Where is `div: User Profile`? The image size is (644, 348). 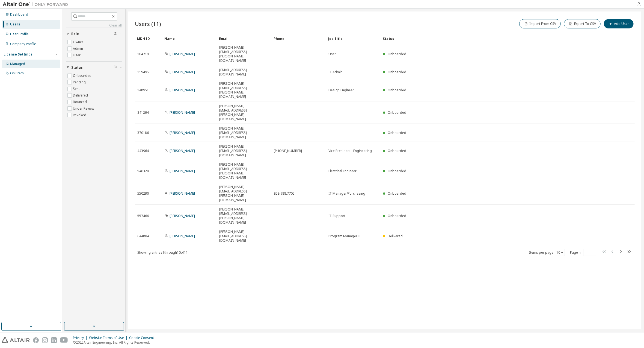 div: User Profile is located at coordinates (20, 34).